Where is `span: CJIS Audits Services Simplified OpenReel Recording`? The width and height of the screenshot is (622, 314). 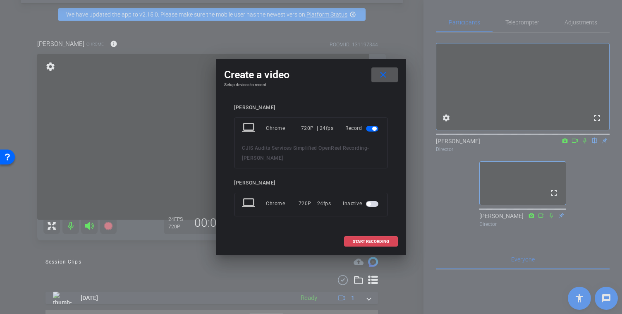 span: CJIS Audits Services Simplified OpenReel Recording is located at coordinates (304, 148).